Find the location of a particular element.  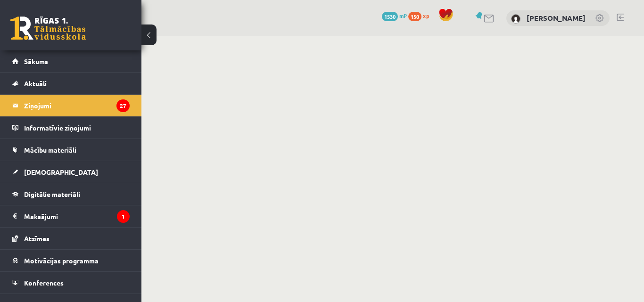

a: Motivācijas programma is located at coordinates (71, 261).